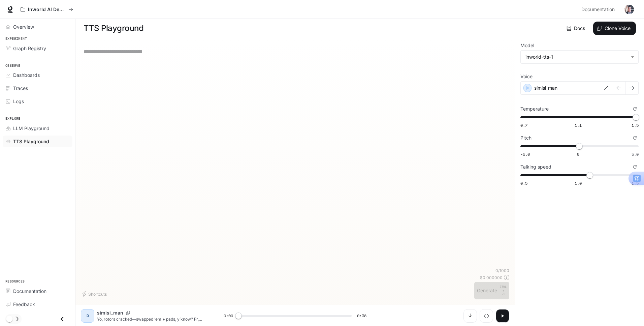  Describe the element at coordinates (524, 125) in the screenshot. I see `span: 0.7` at that location.